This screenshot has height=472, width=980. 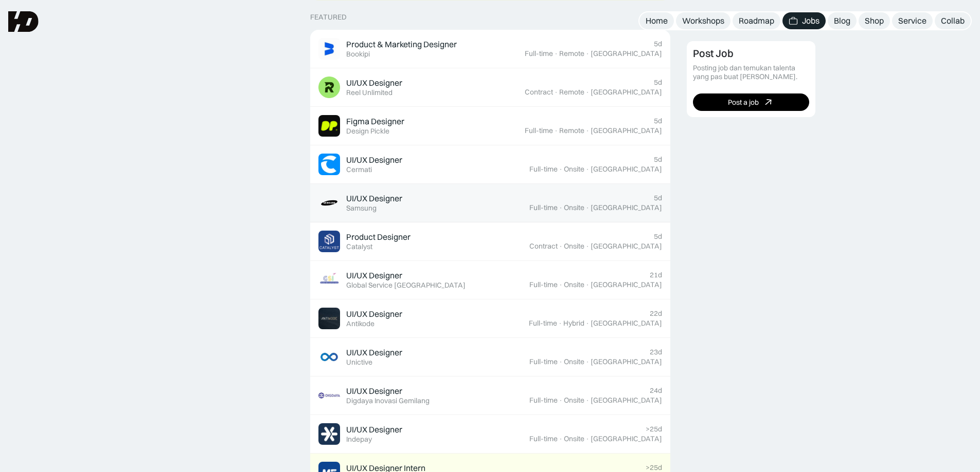 What do you see at coordinates (369, 93) in the screenshot?
I see `div: Reel Unlimited` at bounding box center [369, 93].